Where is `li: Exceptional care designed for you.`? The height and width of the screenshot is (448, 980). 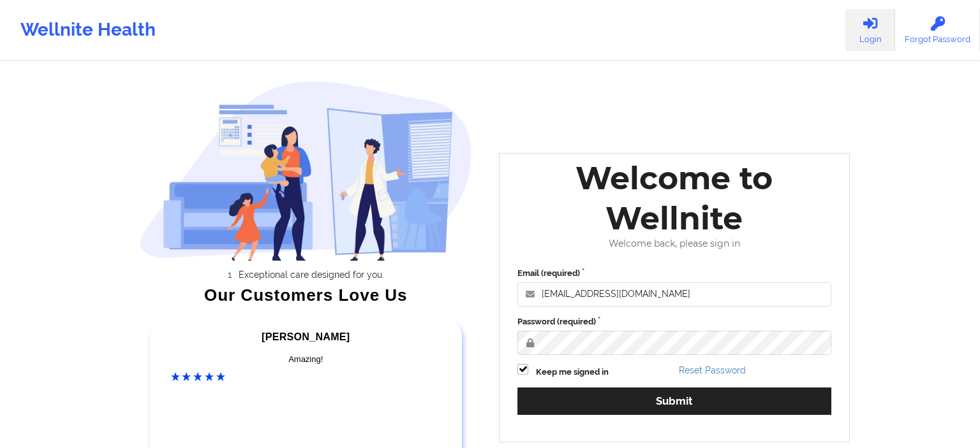 li: Exceptional care designed for you. is located at coordinates (312, 275).